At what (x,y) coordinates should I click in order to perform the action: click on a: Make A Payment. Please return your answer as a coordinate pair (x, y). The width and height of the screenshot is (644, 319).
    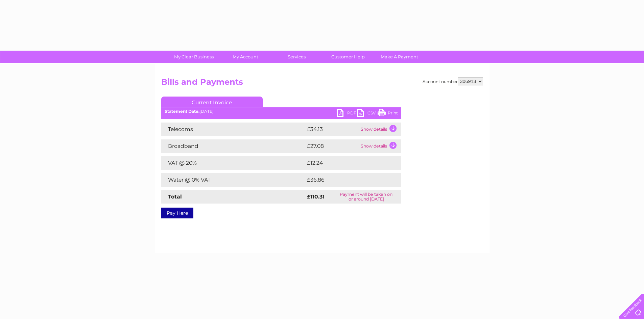
    Looking at the image, I should click on (399, 57).